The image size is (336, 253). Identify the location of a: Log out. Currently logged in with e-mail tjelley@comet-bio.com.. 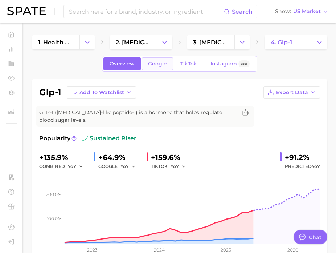
(11, 241).